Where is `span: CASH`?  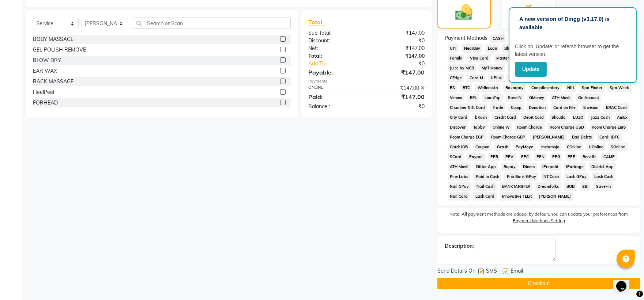 span: CASH is located at coordinates (498, 39).